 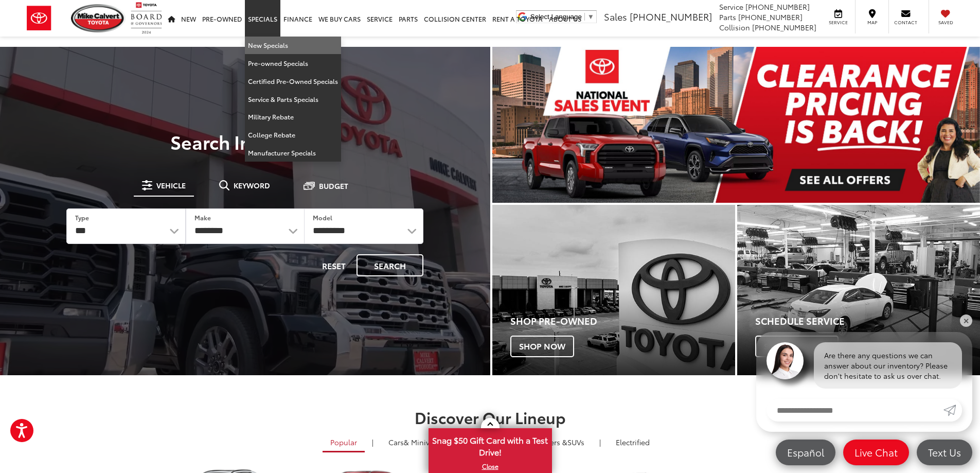 I want to click on span: Snag $50 Gift Card with a Test Drive!, so click(x=490, y=445).